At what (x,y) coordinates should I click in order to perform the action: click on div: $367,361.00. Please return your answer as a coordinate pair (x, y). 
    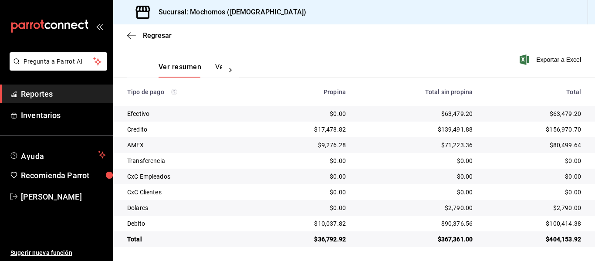
    Looking at the image, I should click on (416, 239).